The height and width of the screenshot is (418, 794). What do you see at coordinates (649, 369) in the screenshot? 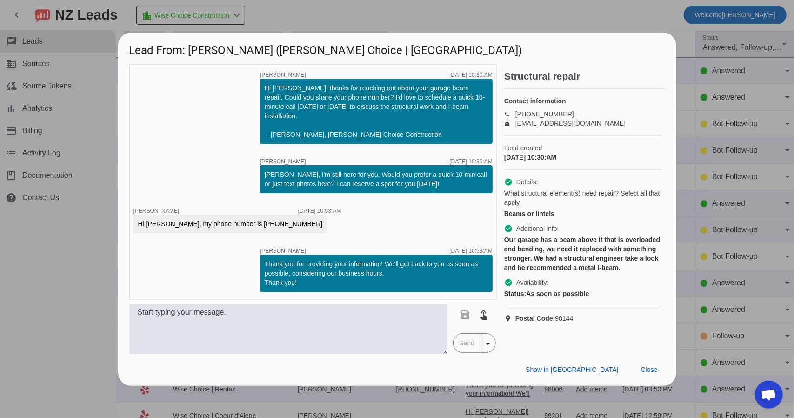
I see `span: Close` at bounding box center [649, 369].